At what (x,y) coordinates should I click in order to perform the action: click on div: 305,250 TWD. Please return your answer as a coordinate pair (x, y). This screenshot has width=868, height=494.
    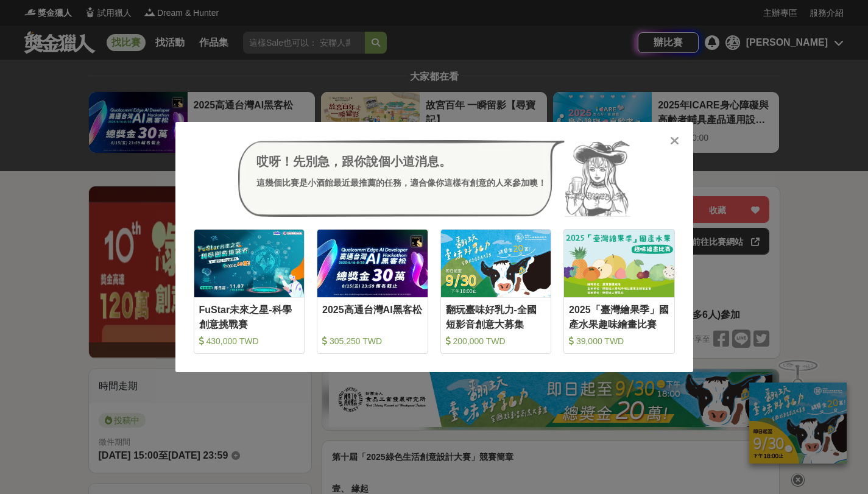
    Looking at the image, I should click on (372, 341).